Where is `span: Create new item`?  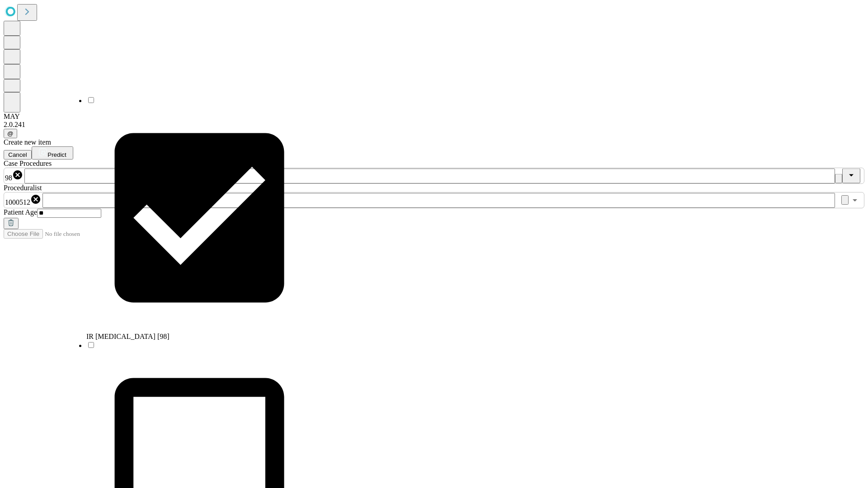 span: Create new item is located at coordinates (27, 142).